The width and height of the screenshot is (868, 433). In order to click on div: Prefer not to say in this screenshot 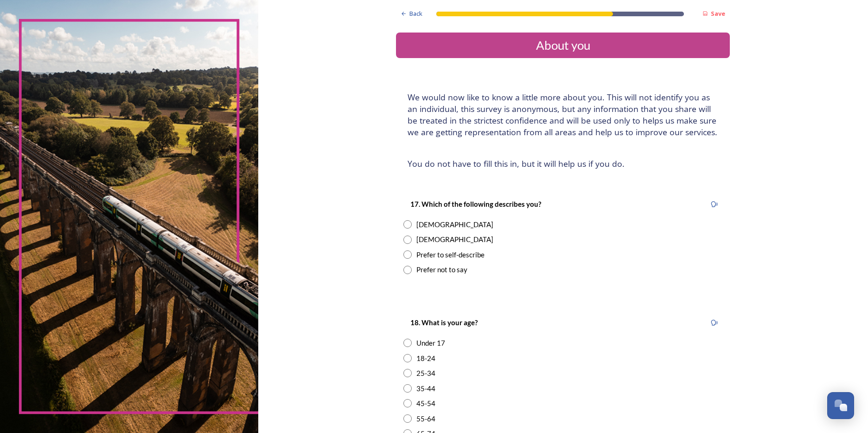, I will do `click(442, 269)`.